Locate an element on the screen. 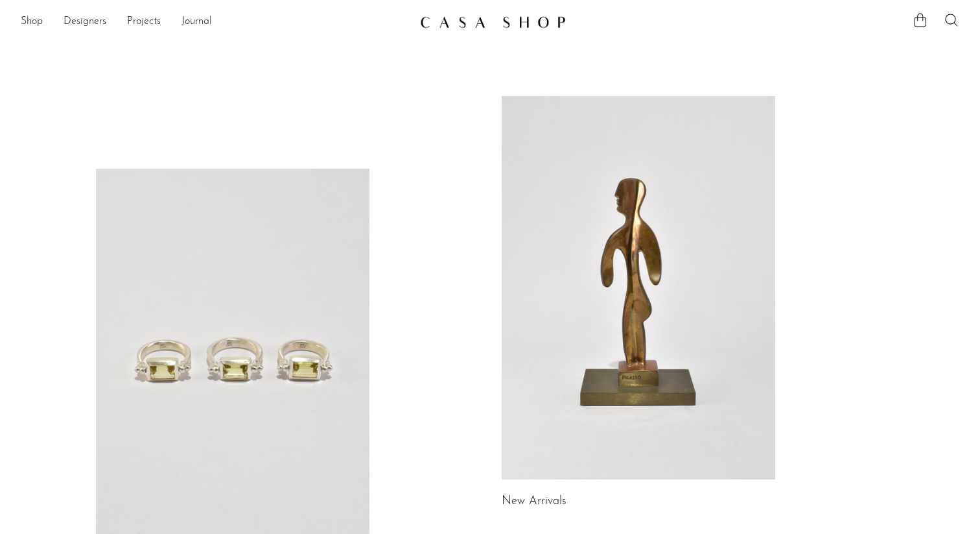 Image resolution: width=980 pixels, height=534 pixels. a: Projects is located at coordinates (144, 22).